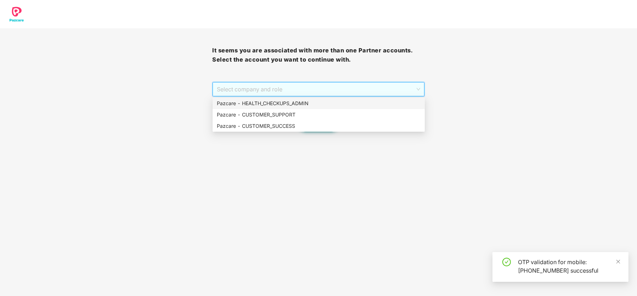  What do you see at coordinates (318, 89) in the screenshot?
I see `span: Select company and role` at bounding box center [318, 89].